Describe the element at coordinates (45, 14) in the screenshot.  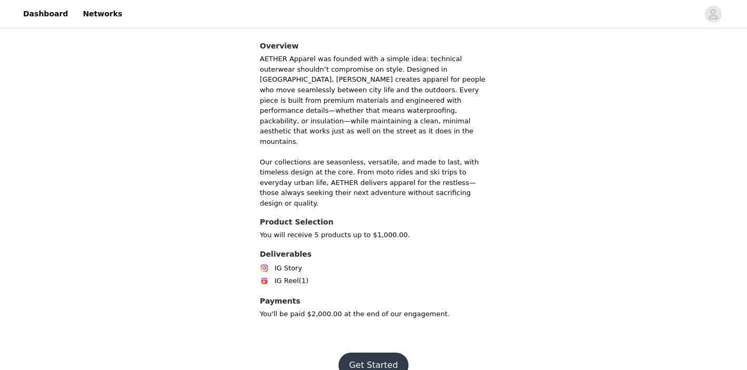
I see `a: Dashboard` at that location.